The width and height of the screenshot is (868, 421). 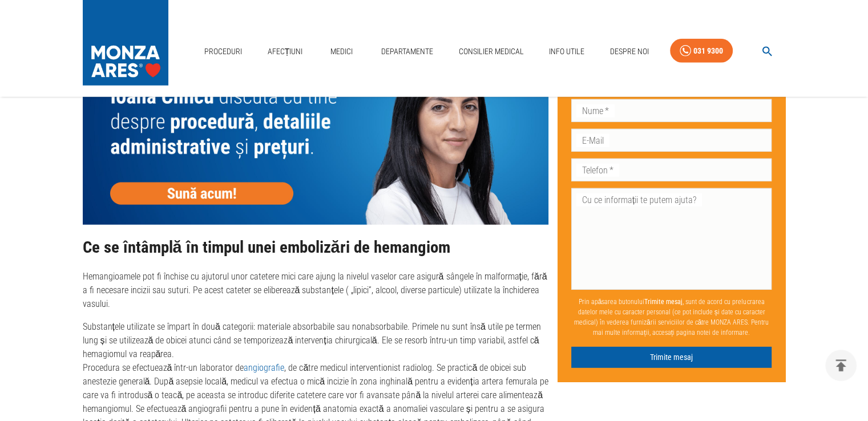 I want to click on a: Afecțiuni, so click(x=285, y=51).